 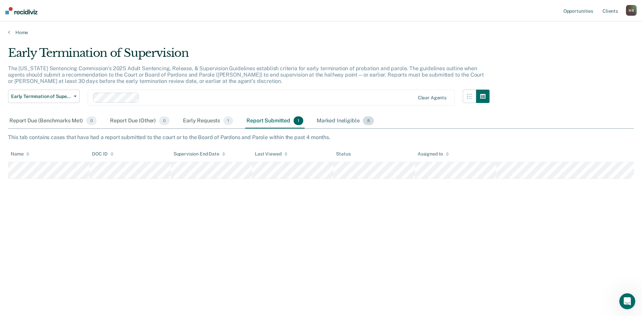 What do you see at coordinates (631, 10) in the screenshot?
I see `button: NB` at bounding box center [631, 10].